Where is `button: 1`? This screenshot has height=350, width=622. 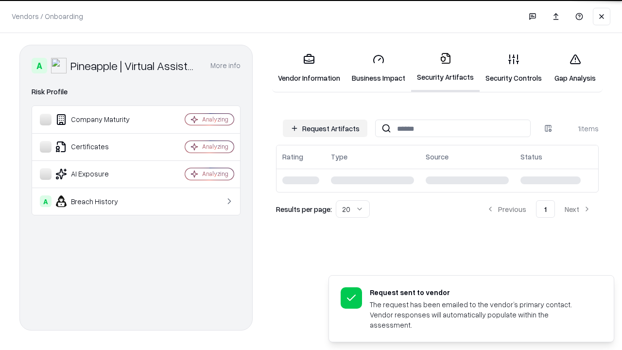 button: 1 is located at coordinates (545, 209).